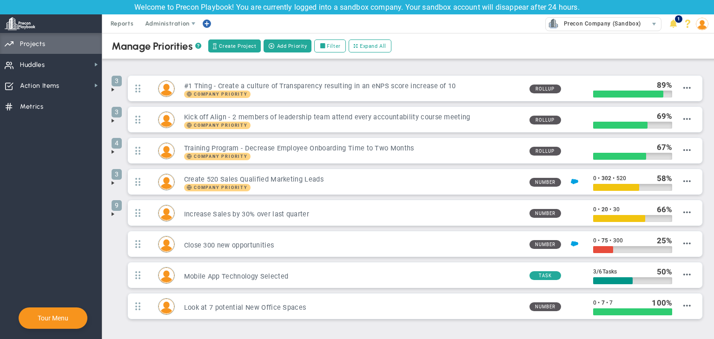  I want to click on span: 4, so click(117, 143).